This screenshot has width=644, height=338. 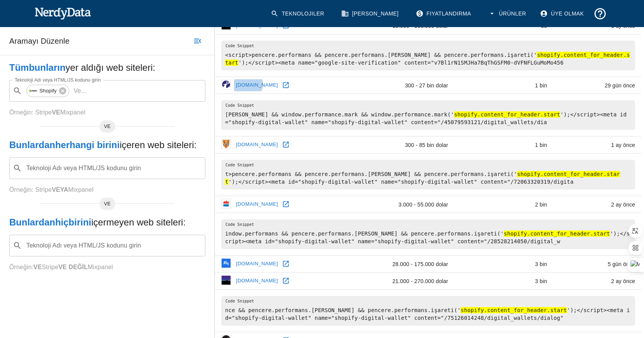 What do you see at coordinates (77, 91) in the screenshot?
I see `font: Ve` at bounding box center [77, 91].